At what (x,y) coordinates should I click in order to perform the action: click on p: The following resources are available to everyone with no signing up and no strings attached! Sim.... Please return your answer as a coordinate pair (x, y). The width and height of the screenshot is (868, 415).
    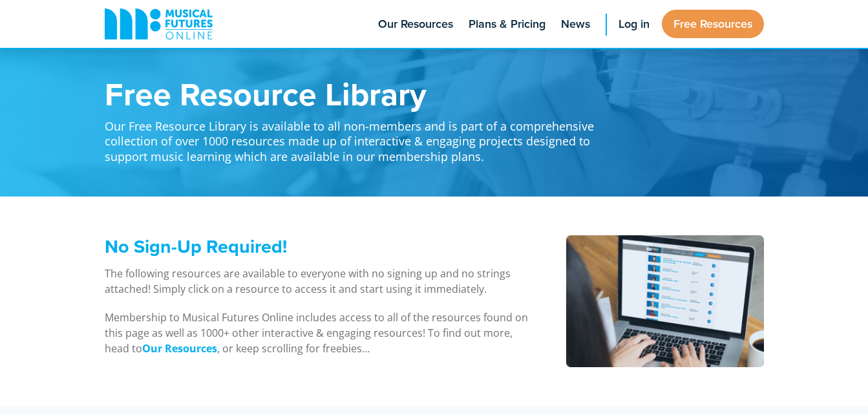
    Looking at the image, I should click on (319, 281).